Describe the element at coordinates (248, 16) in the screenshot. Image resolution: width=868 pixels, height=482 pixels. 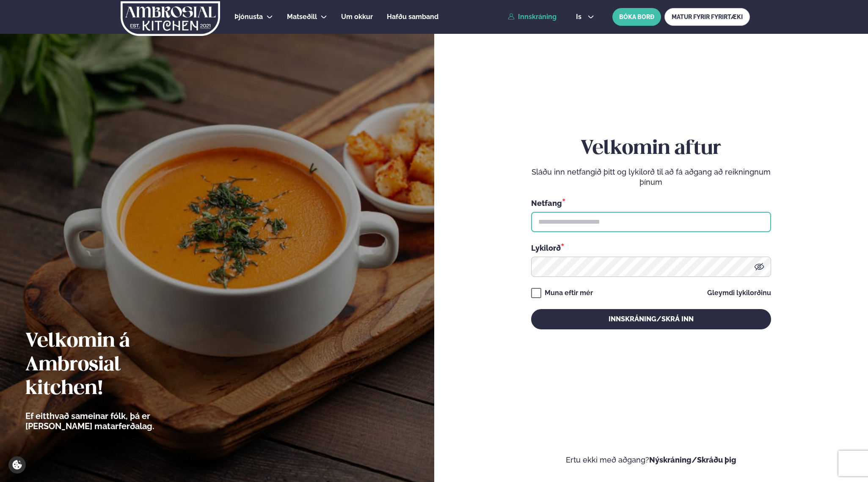
I see `span: Þjónusta` at that location.